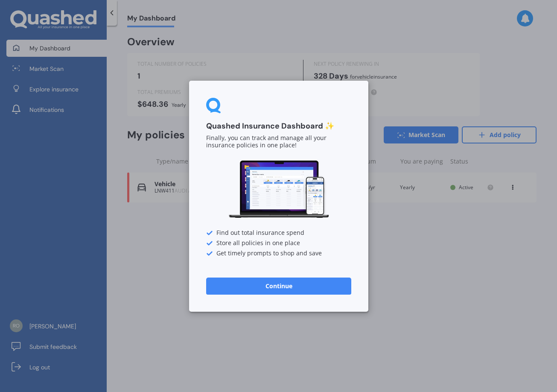 This screenshot has width=557, height=392. Describe the element at coordinates (279, 142) in the screenshot. I see `p: Finally, you can track and manage all your insurance policies in one place!` at that location.